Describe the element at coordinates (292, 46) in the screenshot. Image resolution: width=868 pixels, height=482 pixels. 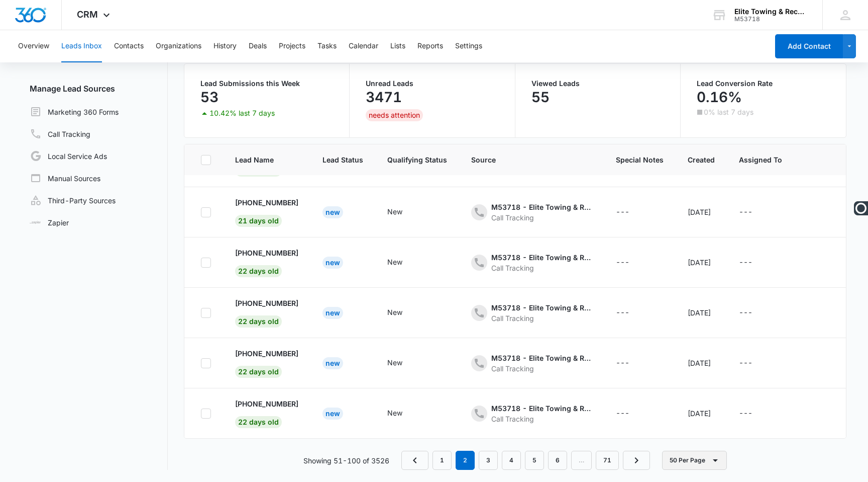
I see `button: Projects` at that location.